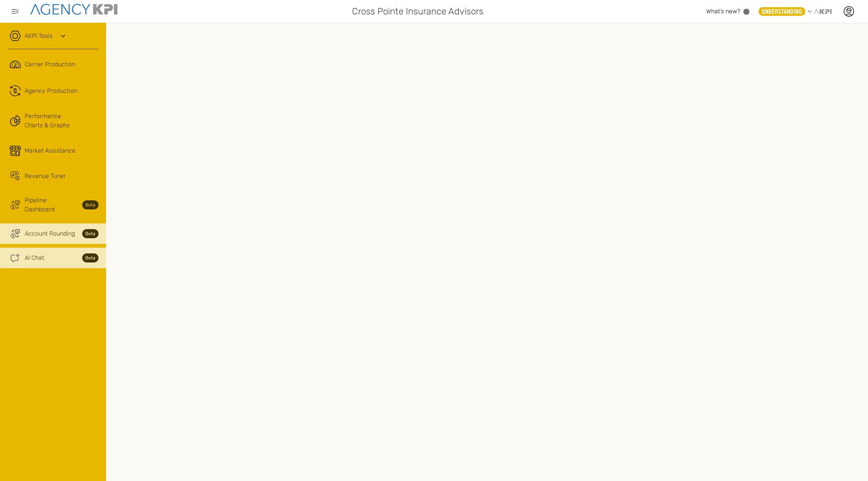 This screenshot has height=481, width=868. What do you see at coordinates (49, 234) in the screenshot?
I see `span: Account Rounding` at bounding box center [49, 234].